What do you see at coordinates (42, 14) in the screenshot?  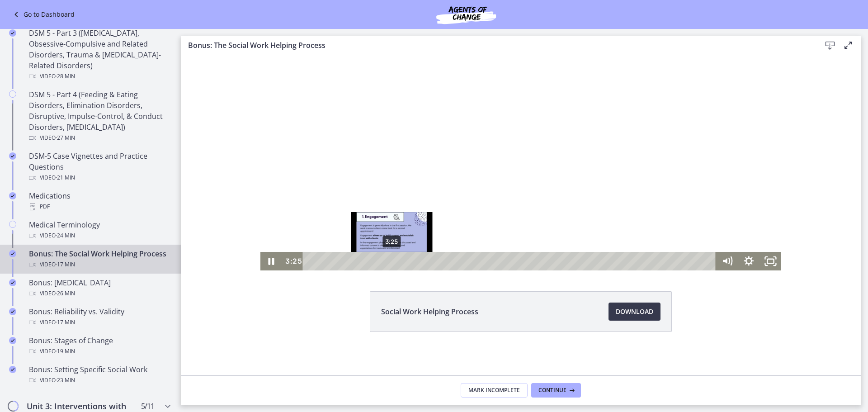 I see `a: Go to Dashboard` at bounding box center [42, 14].